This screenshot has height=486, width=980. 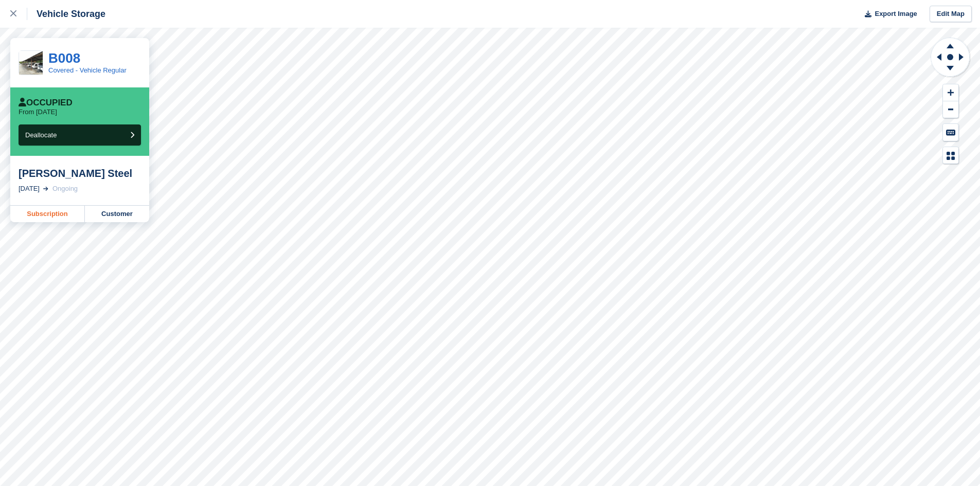 I want to click on button: Map Legend, so click(x=950, y=155).